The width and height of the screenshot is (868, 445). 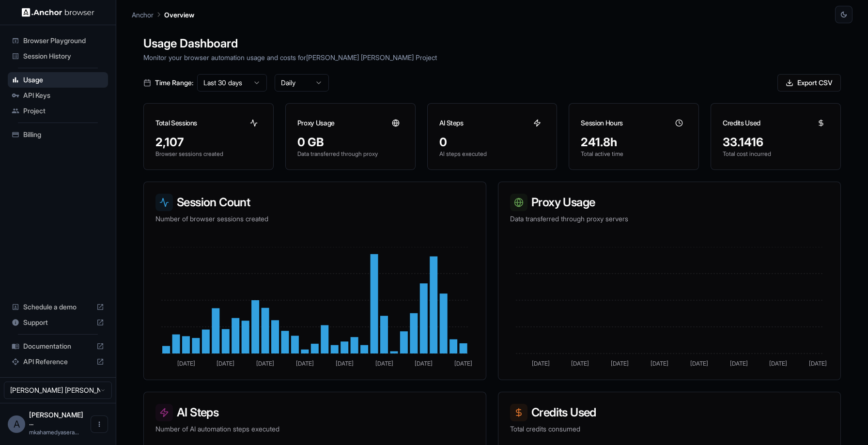 I want to click on div: 33.1416, so click(x=775, y=142).